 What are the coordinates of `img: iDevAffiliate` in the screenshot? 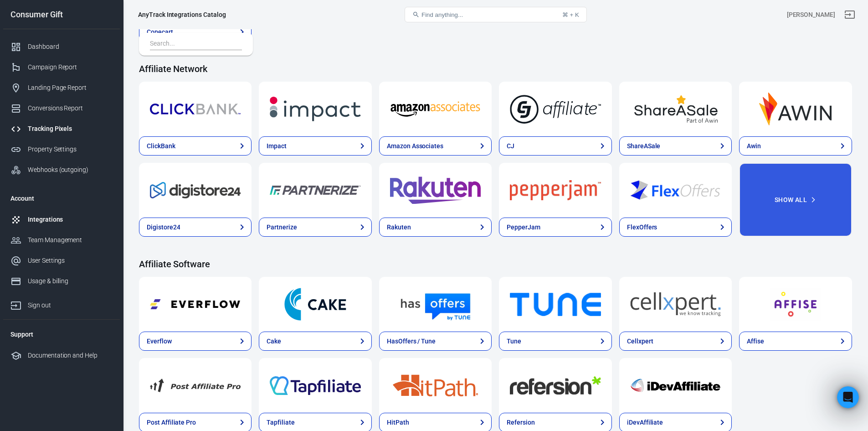 It's located at (676, 386).